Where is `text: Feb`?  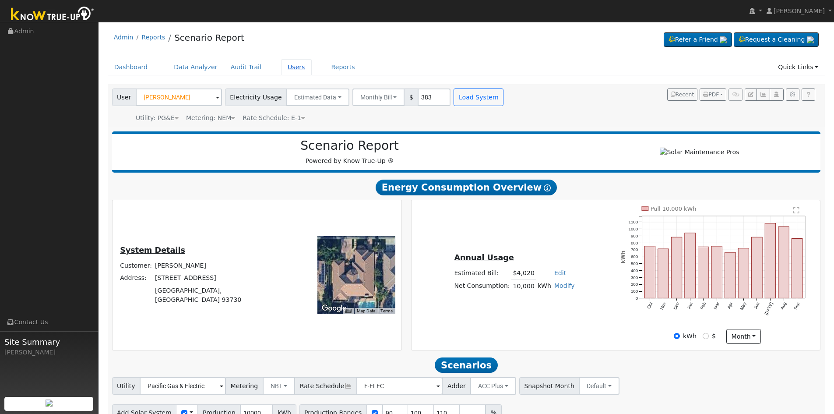 text: Feb is located at coordinates (703, 306).